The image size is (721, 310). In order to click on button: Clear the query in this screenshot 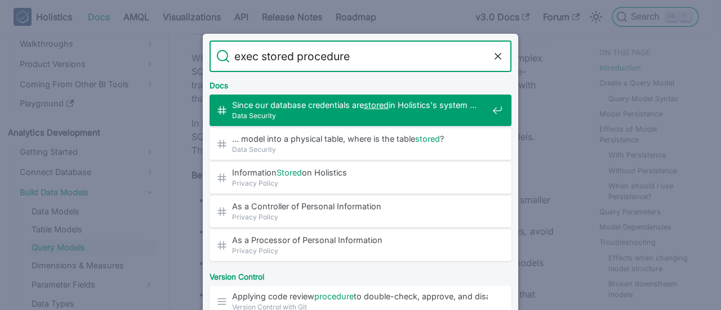, I will do `click(498, 56)`.